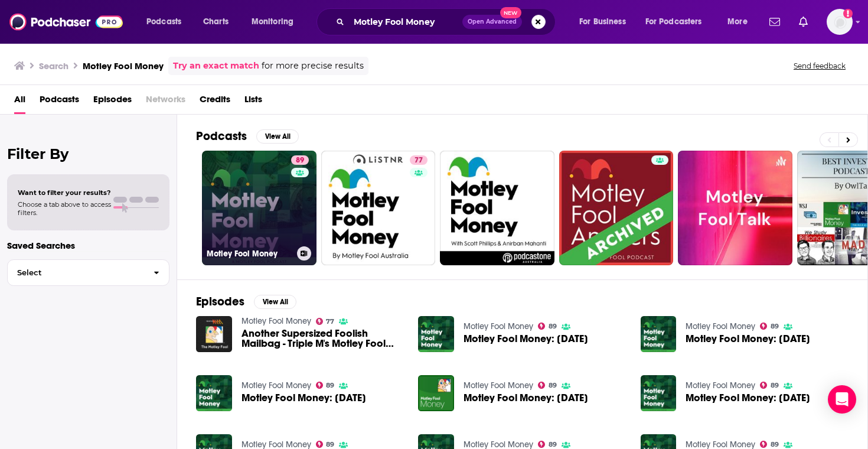 Image resolution: width=868 pixels, height=449 pixels. What do you see at coordinates (88, 273) in the screenshot?
I see `button: Select` at bounding box center [88, 273].